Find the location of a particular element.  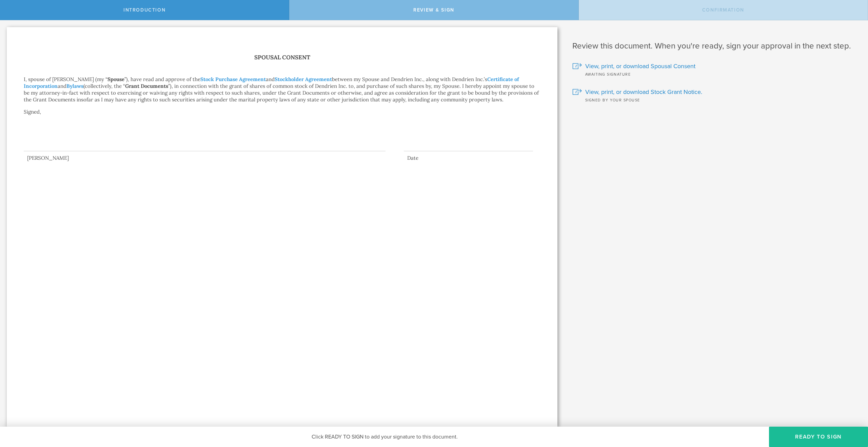

span: Introduction is located at coordinates (145, 10).